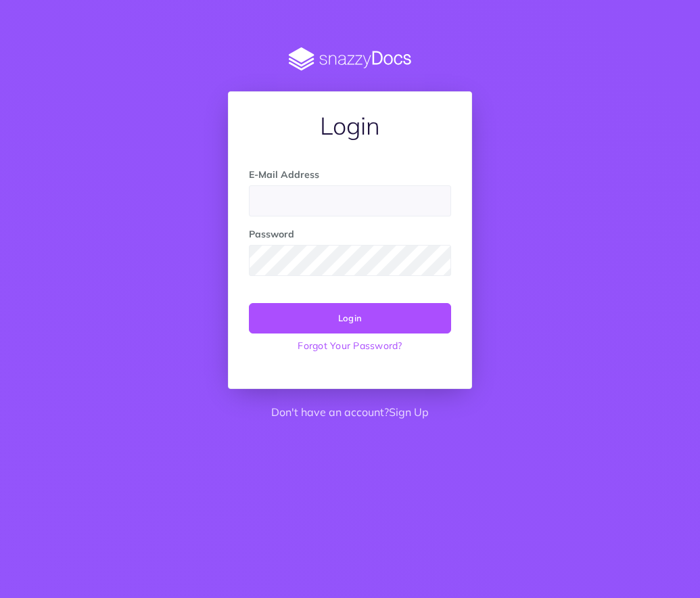 Image resolution: width=700 pixels, height=598 pixels. Describe the element at coordinates (350, 59) in the screenshot. I see `img: SnazzyDocs Logo` at that location.